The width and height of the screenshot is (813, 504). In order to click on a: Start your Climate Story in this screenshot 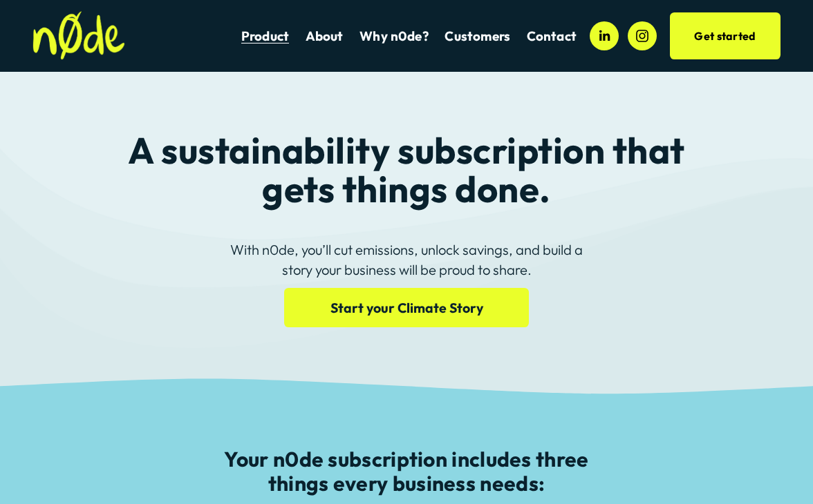, I will do `click(406, 308)`.